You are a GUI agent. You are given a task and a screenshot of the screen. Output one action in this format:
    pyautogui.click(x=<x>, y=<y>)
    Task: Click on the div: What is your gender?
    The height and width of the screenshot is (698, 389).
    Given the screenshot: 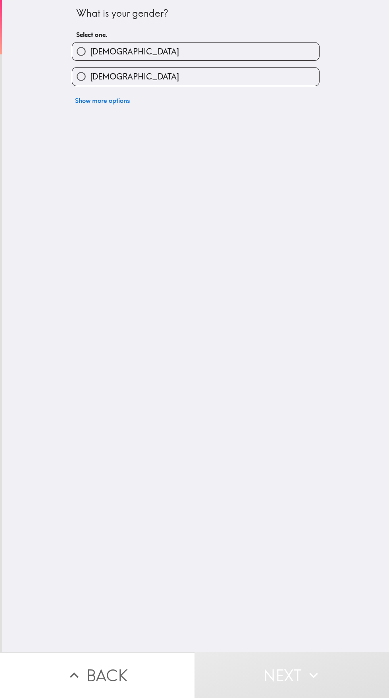 What is the action you would take?
    pyautogui.click(x=196, y=14)
    